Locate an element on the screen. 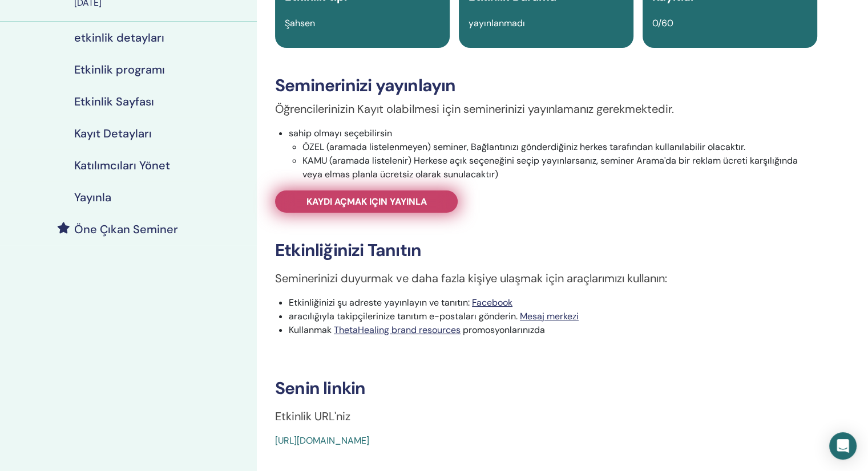 This screenshot has height=471, width=868. h4: Etkinlik programı is located at coordinates (119, 70).